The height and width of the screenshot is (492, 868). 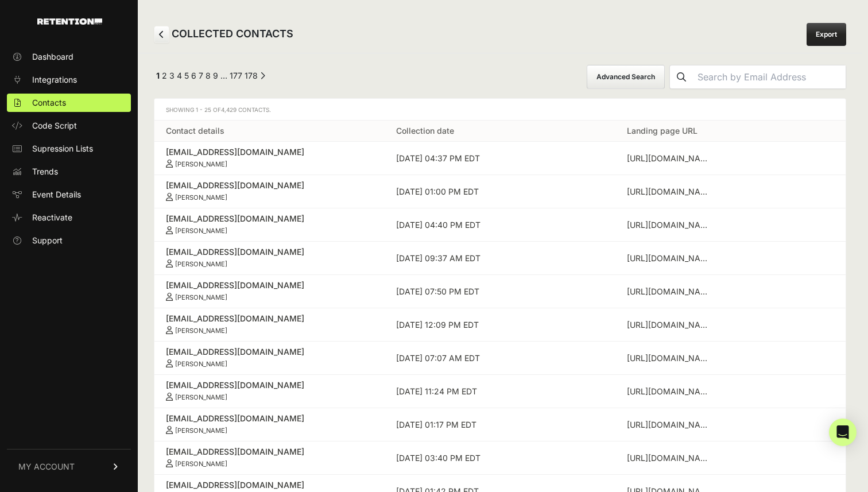 What do you see at coordinates (187, 76) in the screenshot?
I see `a: Page 5` at bounding box center [187, 76].